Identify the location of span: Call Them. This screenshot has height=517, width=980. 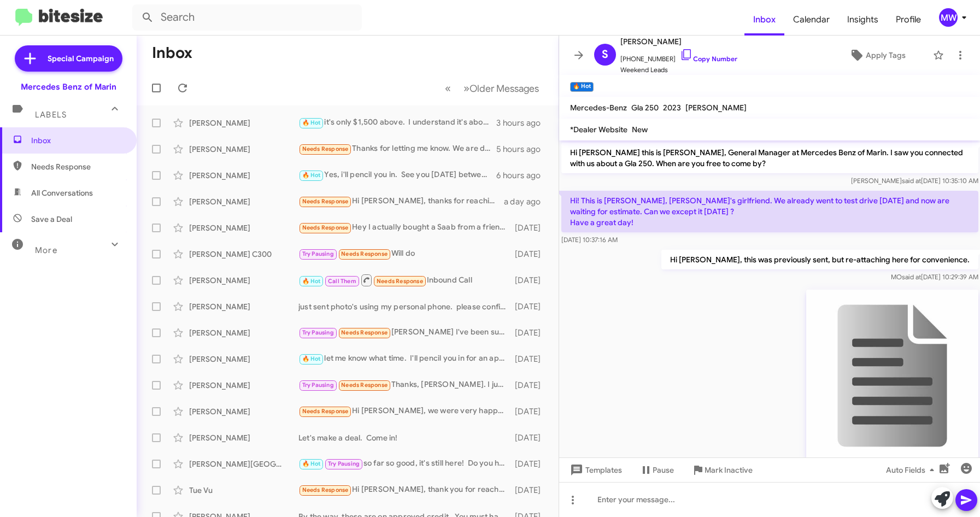
(342, 281).